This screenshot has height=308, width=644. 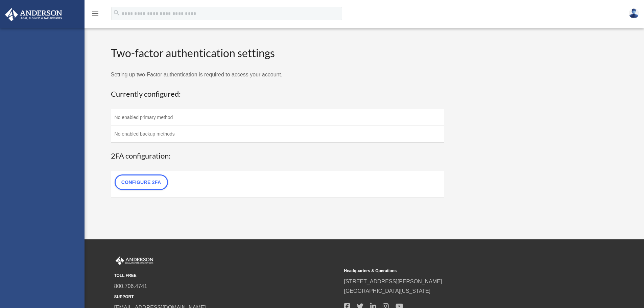 I want to click on p: Setting up two-Factor authentication is required to access your account., so click(x=278, y=75).